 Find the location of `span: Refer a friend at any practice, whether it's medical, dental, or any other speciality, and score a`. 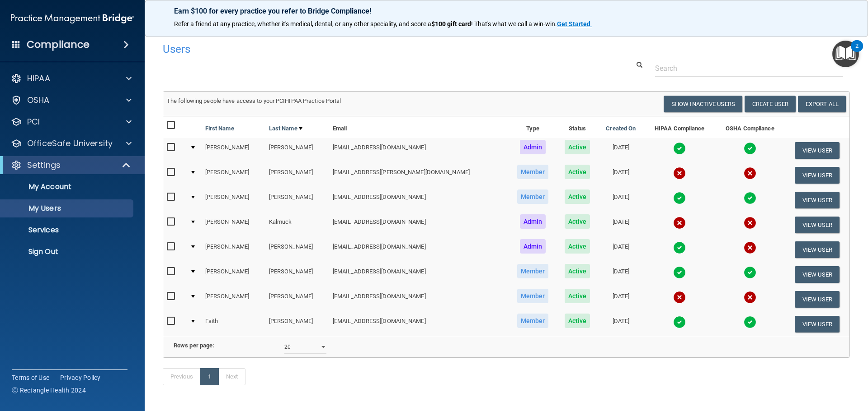

span: Refer a friend at any practice, whether it's medical, dental, or any other speciality, and score a is located at coordinates (303, 24).